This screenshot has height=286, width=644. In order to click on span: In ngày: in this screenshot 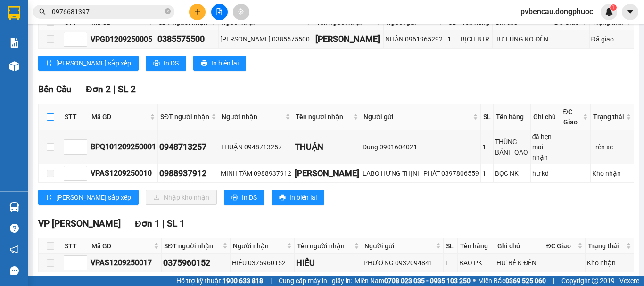, I will do `click(30, 71)`.